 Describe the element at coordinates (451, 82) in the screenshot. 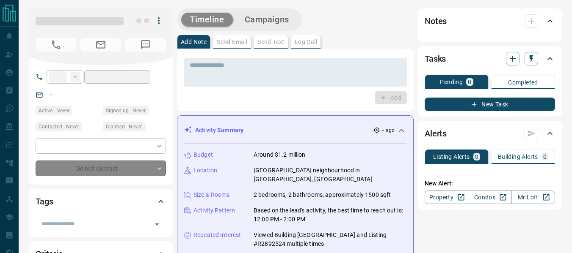

I see `p: Pending` at that location.